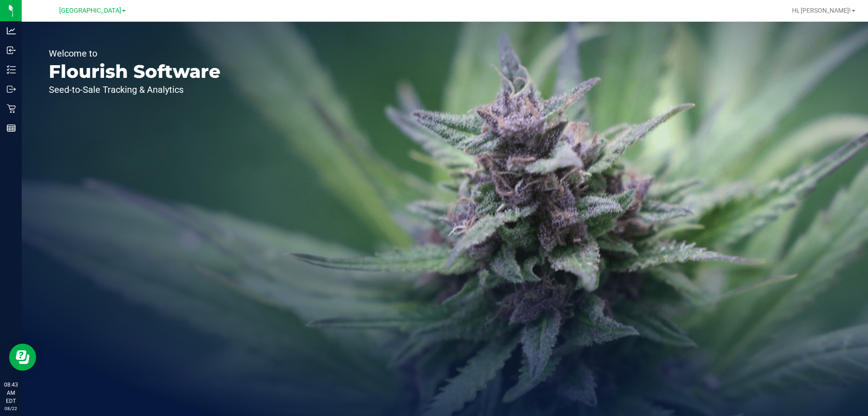 The height and width of the screenshot is (416, 868). I want to click on inline-svg: Analytics, so click(11, 31).